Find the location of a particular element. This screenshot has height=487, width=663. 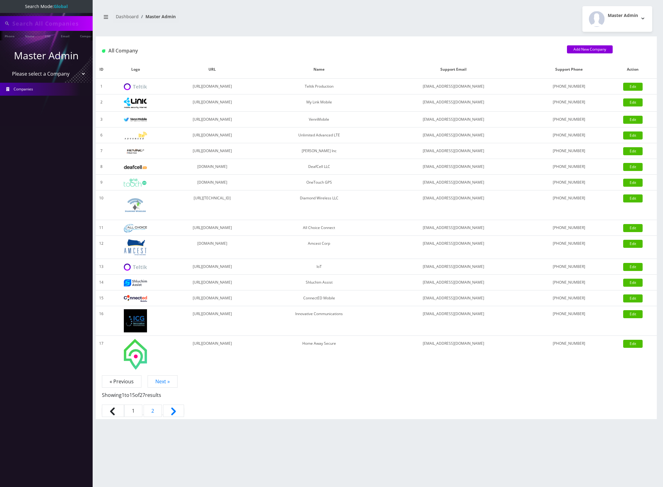

a: Phone is located at coordinates (10, 36).